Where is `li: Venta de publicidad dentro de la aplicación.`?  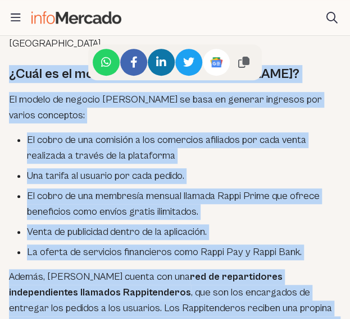 li: Venta de publicidad dentro de la aplicación. is located at coordinates (183, 232).